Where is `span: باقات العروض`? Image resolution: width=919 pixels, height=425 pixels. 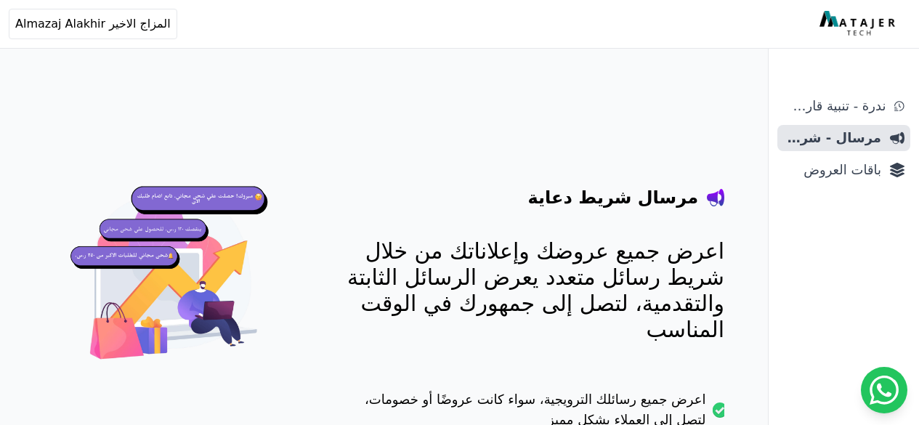 span: باقات العروض is located at coordinates (832, 170).